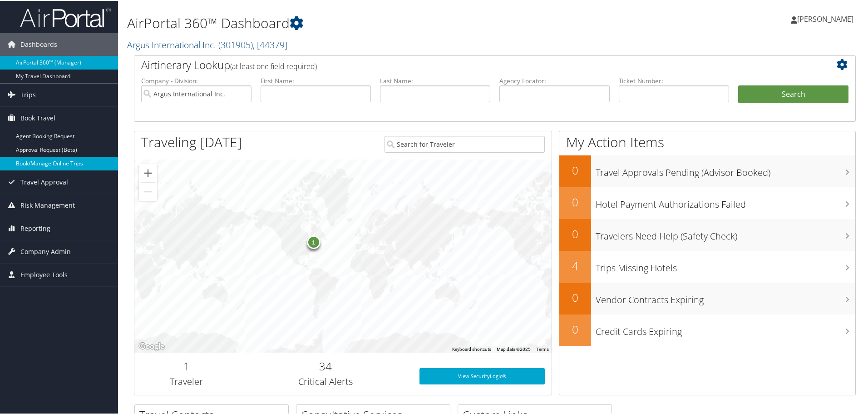 The height and width of the screenshot is (414, 868). What do you see at coordinates (186, 366) in the screenshot?
I see `h2: 1` at bounding box center [186, 366].